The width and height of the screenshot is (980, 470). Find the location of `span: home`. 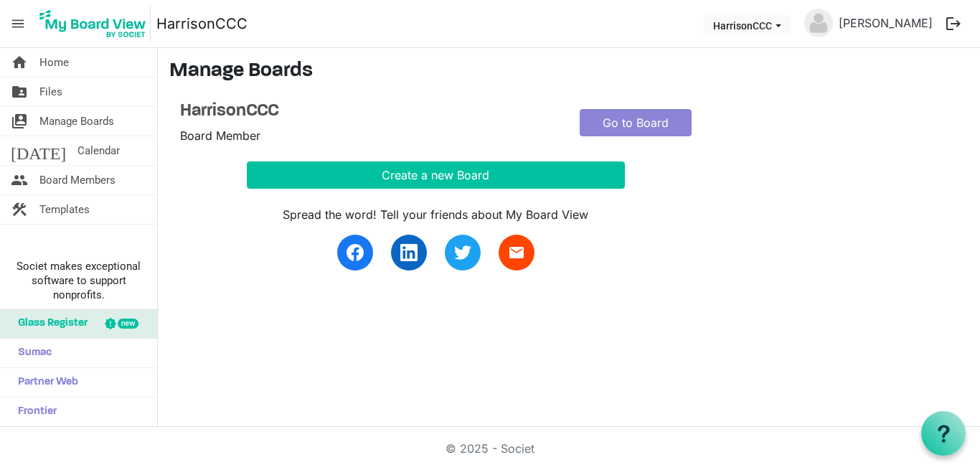

span: home is located at coordinates (20, 62).